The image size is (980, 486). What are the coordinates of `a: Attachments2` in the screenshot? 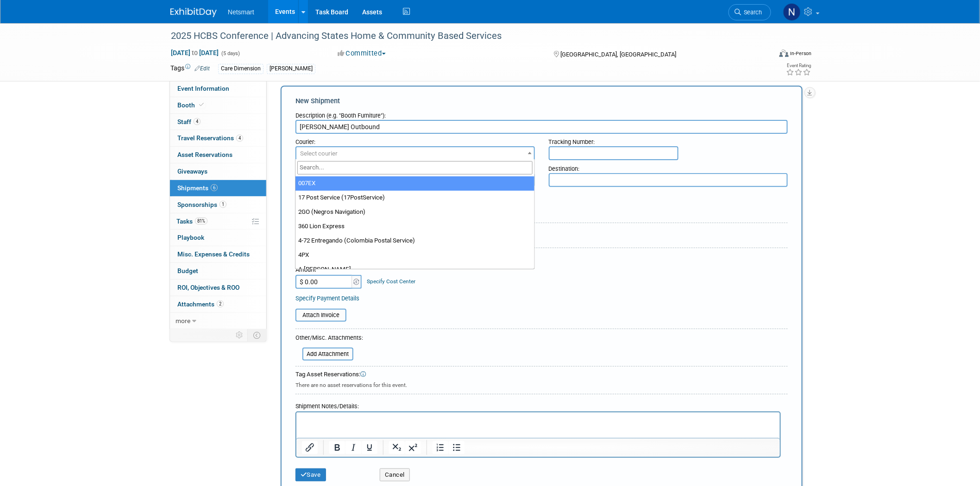 It's located at (218, 304).